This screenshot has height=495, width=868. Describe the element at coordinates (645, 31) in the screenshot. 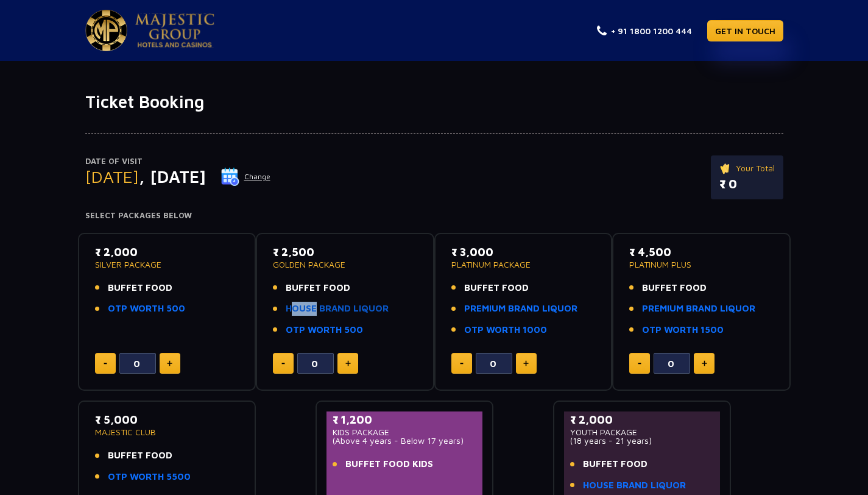

I see `a: + 91 1800 1200 444` at that location.